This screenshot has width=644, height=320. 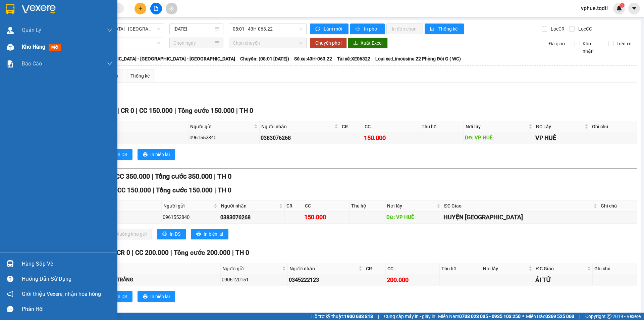 What do you see at coordinates (171, 8) in the screenshot?
I see `button: aim` at bounding box center [171, 8].